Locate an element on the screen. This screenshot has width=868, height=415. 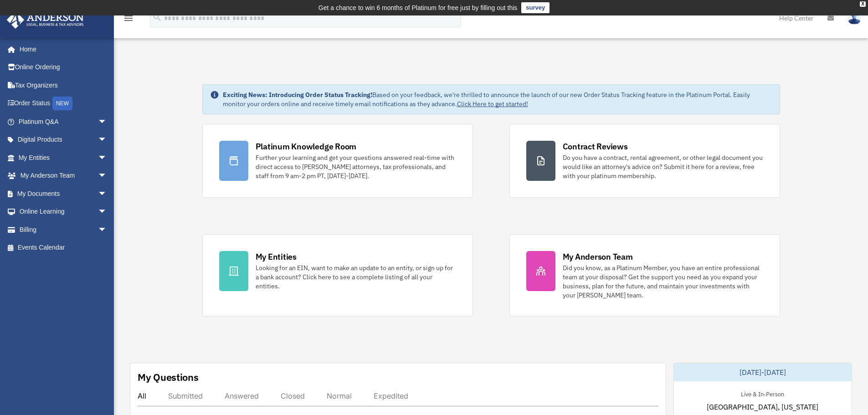
a: My Entitiesarrow_drop_down is located at coordinates (64, 157).